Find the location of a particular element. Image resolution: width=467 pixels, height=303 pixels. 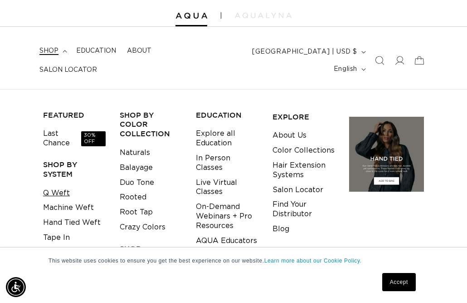

a: Accept is located at coordinates (399, 282).